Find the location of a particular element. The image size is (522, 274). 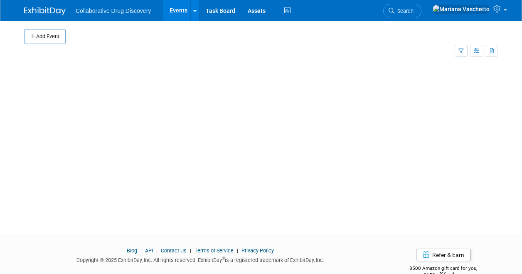

a: Blog is located at coordinates (132, 251).